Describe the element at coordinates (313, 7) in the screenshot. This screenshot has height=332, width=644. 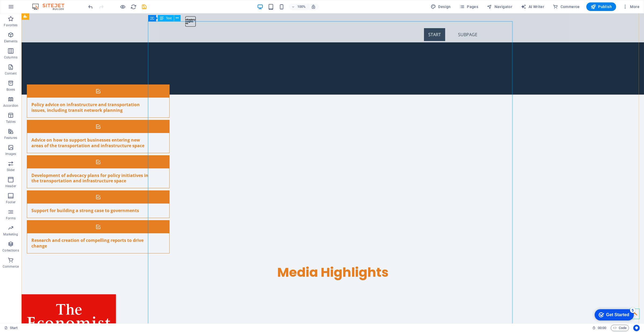
I see `i: On resize automatically adjust zoom level to fit chosen device.` at that location.